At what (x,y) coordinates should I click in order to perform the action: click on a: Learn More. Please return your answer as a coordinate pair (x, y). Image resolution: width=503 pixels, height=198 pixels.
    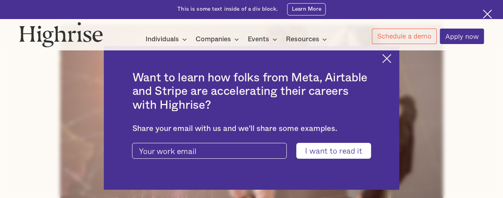
    Looking at the image, I should click on (306, 9).